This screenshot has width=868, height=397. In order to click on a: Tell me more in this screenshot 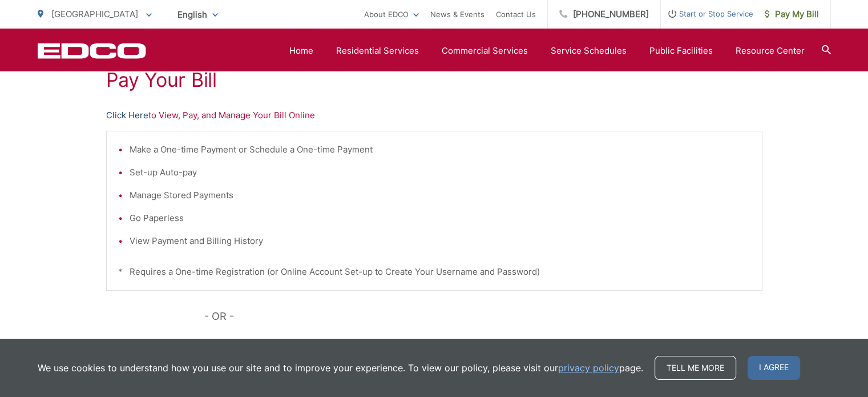, I will do `click(695, 368)`.